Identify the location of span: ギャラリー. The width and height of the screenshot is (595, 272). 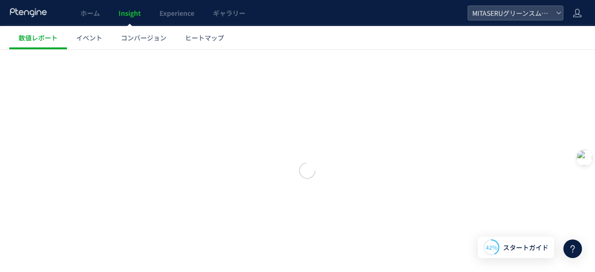
(229, 13).